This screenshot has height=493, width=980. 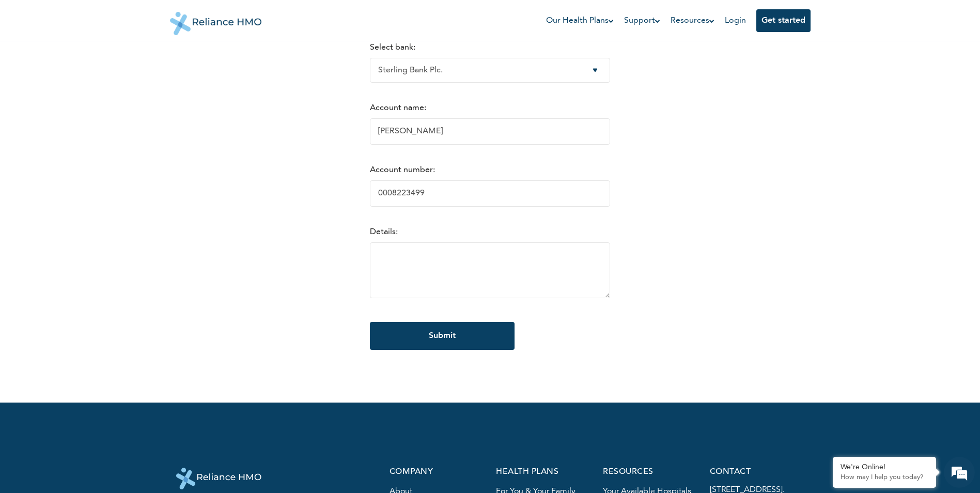 I want to click on div: Chat with us now, so click(x=114, y=64).